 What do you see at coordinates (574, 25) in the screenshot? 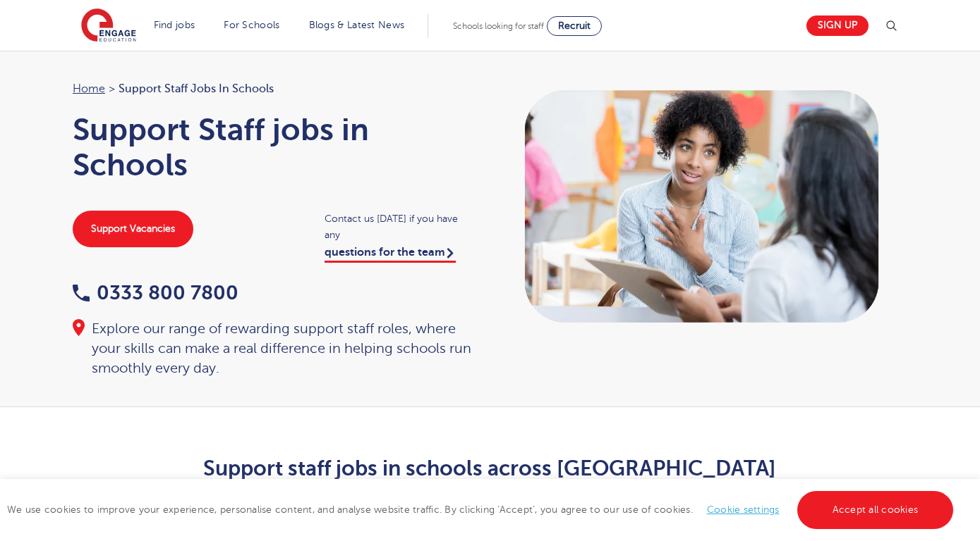
I see `span: Recruit` at bounding box center [574, 25].